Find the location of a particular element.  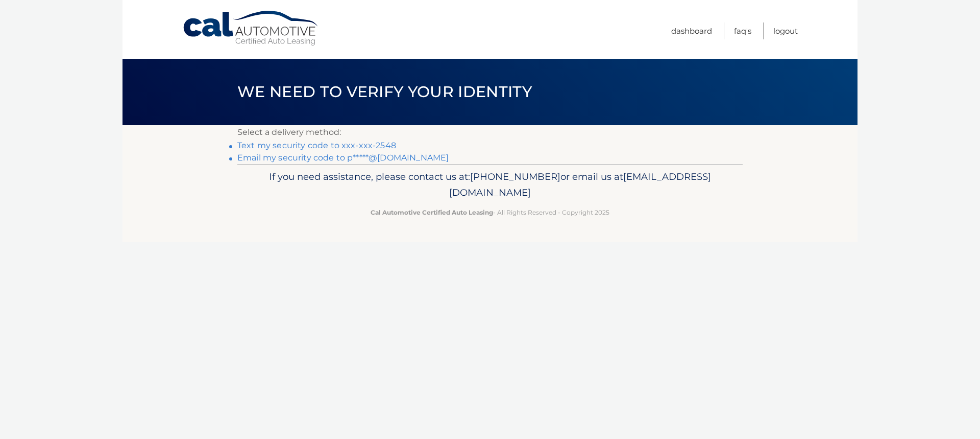

p: If you need assistance, please contact us at: or email us at is located at coordinates (490, 185).